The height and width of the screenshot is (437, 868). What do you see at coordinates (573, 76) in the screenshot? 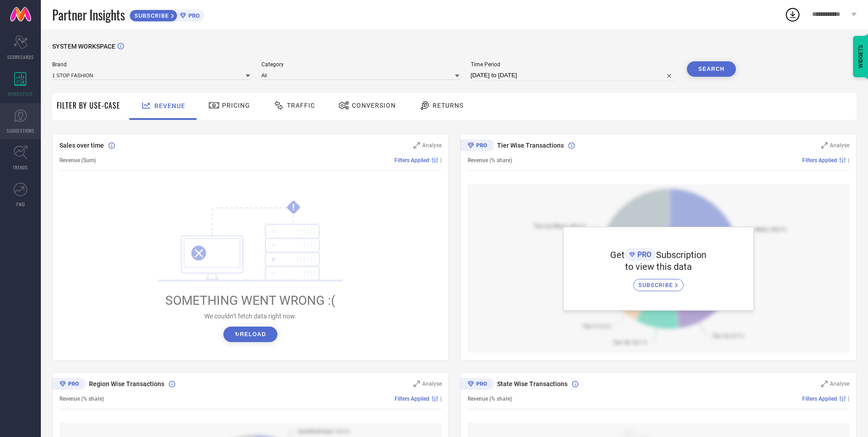
I see `input: Select time period` at bounding box center [573, 76].